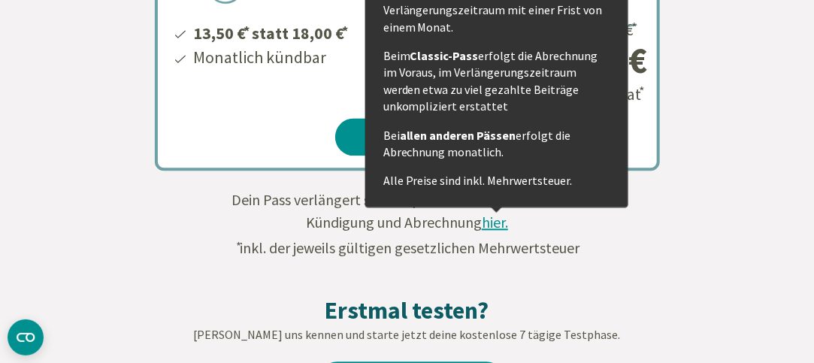  I want to click on span: inkl. der jeweils gültigen gesetzlichen Mehrwertsteuer, so click(407, 247).